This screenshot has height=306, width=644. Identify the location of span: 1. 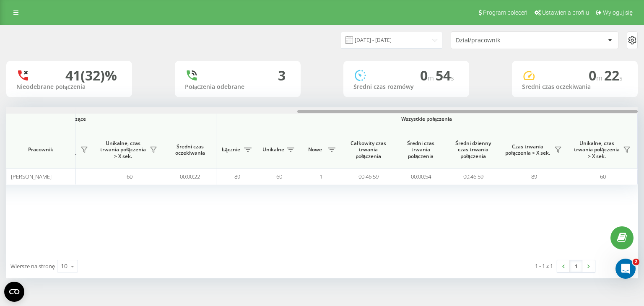
(321, 177).